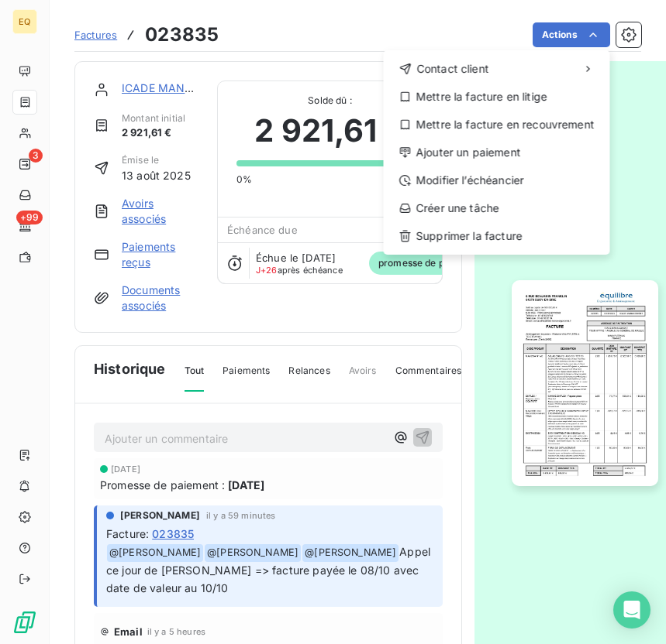  Describe the element at coordinates (497, 208) in the screenshot. I see `div: Créer une tâche` at that location.